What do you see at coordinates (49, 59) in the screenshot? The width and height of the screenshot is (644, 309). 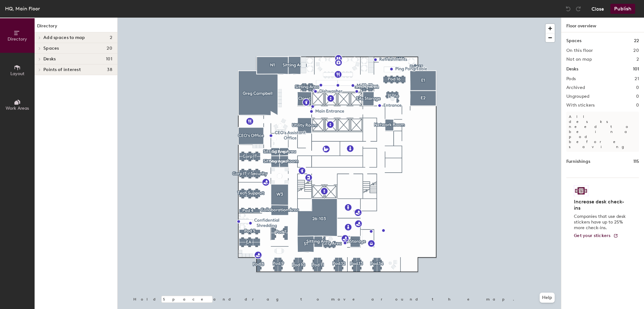 I see `span: Desks` at bounding box center [49, 59].